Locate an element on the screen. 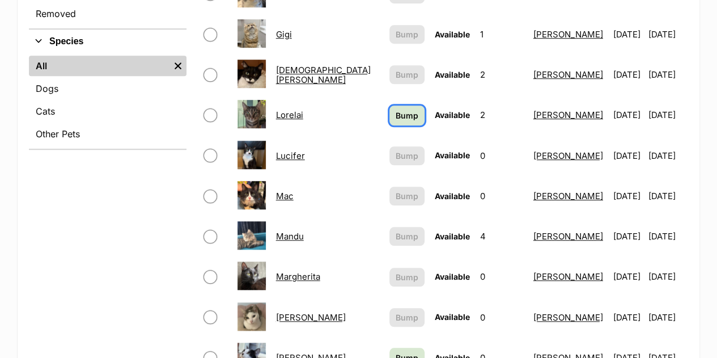 This screenshot has width=717, height=358. a: Mac is located at coordinates (285, 196).